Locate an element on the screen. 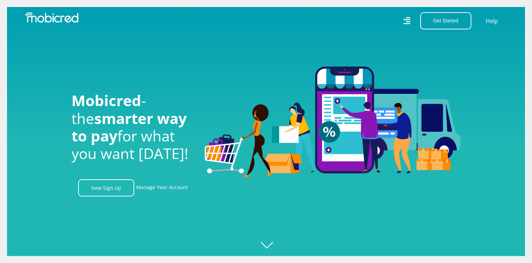 Image resolution: width=532 pixels, height=263 pixels. span: smarter way to pay is located at coordinates (129, 127).